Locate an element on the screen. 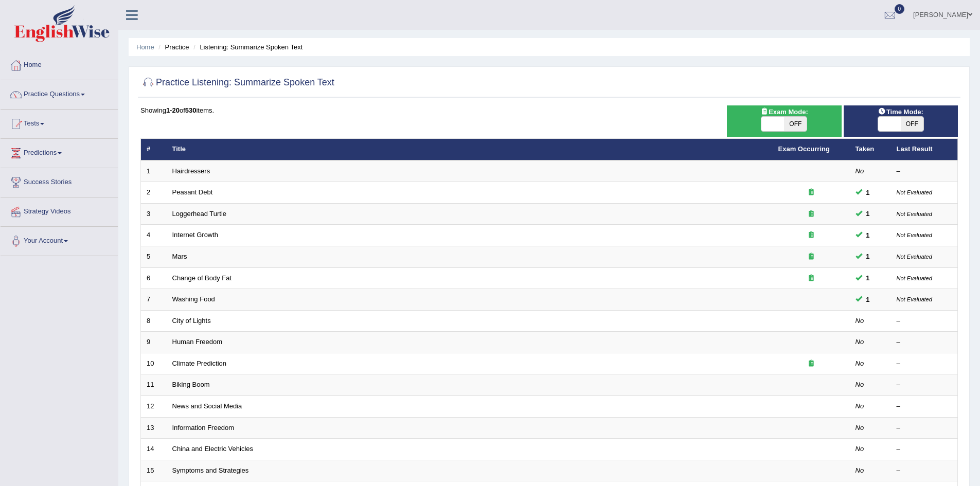  th: Taken is located at coordinates (871, 150).